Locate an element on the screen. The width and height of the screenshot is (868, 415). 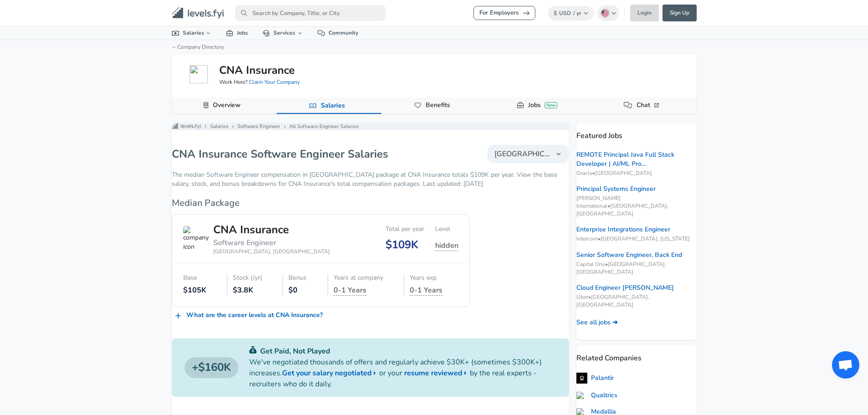
a: Get your salary negotiated is located at coordinates (330, 373).